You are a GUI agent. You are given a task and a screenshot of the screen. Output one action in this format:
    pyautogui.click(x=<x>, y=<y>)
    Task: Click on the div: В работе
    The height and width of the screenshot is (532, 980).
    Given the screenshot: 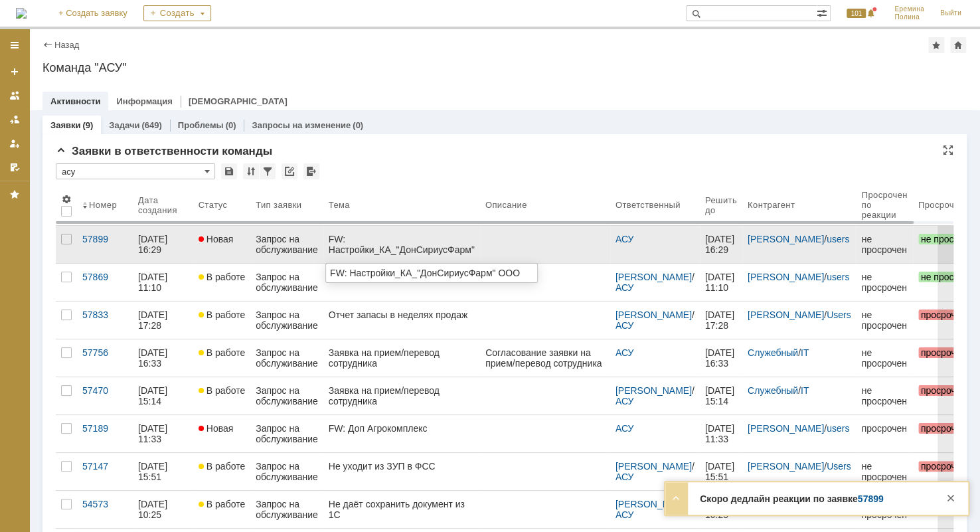 What is the action you would take?
    pyautogui.click(x=210, y=25)
    